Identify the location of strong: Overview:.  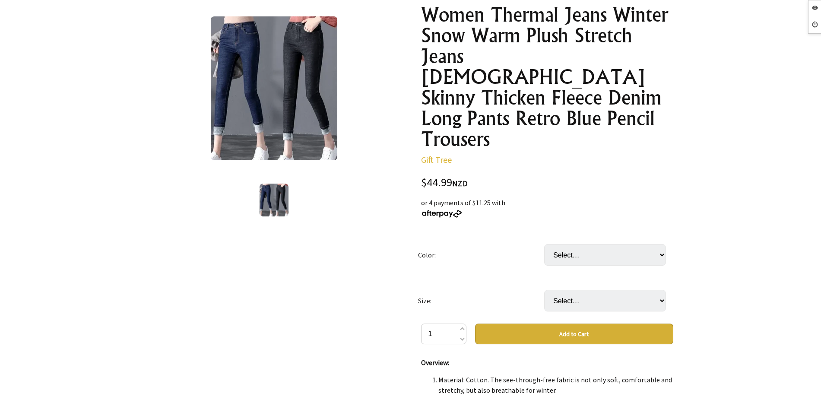
(435, 363).